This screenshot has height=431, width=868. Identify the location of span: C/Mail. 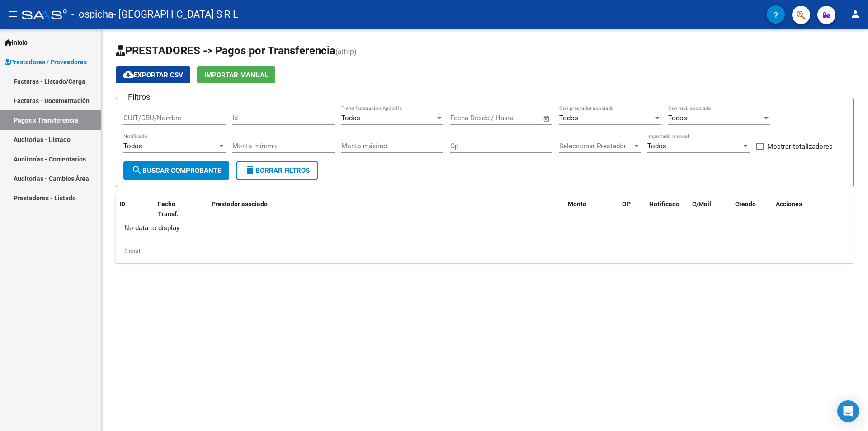
(702, 204).